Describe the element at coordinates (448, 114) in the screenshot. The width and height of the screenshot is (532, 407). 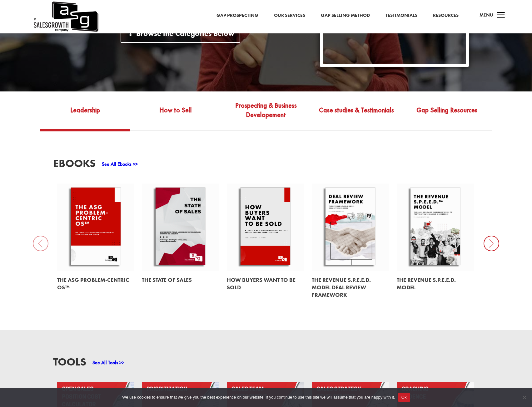
I see `a: Gap Selling Resources` at that location.